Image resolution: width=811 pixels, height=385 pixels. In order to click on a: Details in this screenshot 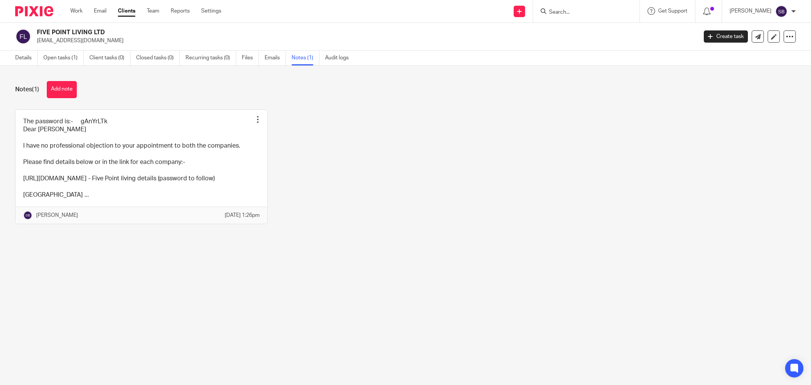, I will do `click(26, 58)`.